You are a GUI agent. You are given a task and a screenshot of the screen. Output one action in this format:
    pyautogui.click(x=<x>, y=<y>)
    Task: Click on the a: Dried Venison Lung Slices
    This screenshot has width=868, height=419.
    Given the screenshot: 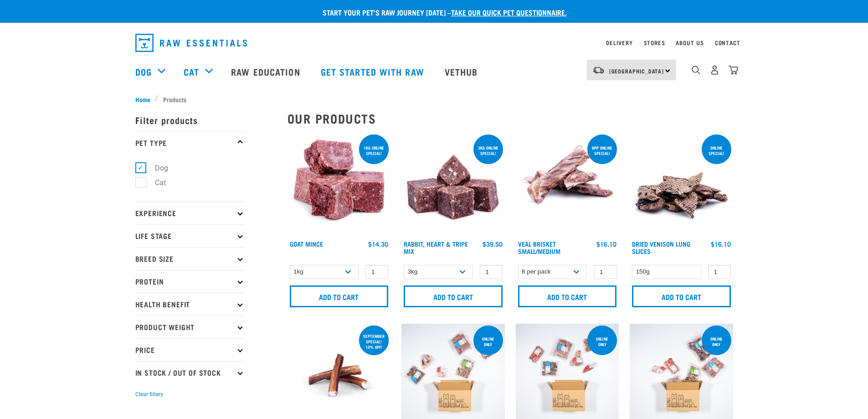 What is the action you would take?
    pyautogui.click(x=661, y=247)
    